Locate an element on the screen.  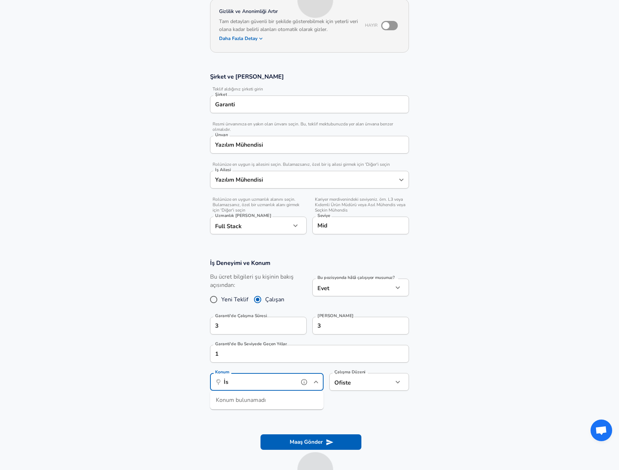
input: 0 is located at coordinates (251, 326).